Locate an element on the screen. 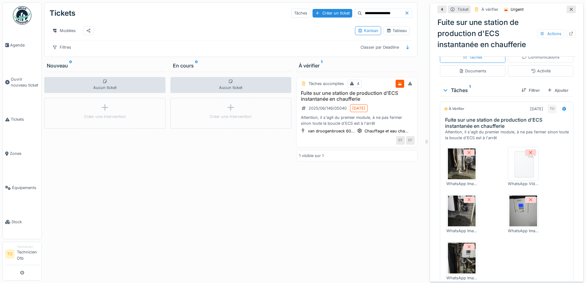  div: Tickets is located at coordinates (62, 13).